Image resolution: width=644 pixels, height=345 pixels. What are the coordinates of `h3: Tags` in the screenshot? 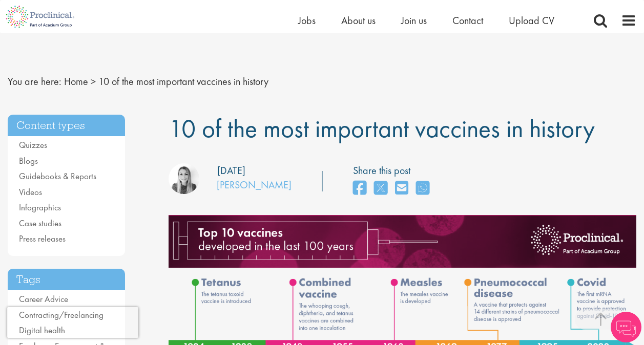 It's located at (66, 279).